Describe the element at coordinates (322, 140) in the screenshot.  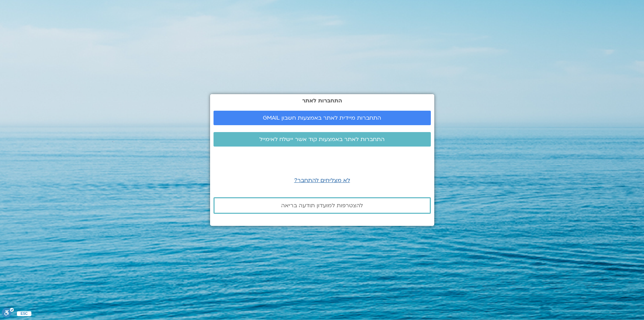
I see `span: התחברות לאתר באמצעות קוד אשר יישלח לאימייל` at that location.